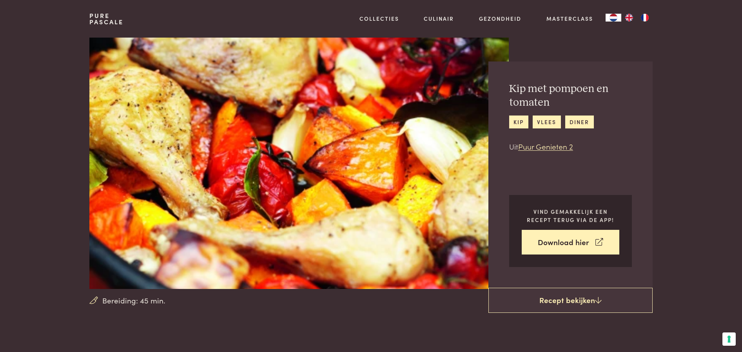 This screenshot has width=742, height=352. Describe the element at coordinates (106, 19) in the screenshot. I see `a: PurePascale` at that location.